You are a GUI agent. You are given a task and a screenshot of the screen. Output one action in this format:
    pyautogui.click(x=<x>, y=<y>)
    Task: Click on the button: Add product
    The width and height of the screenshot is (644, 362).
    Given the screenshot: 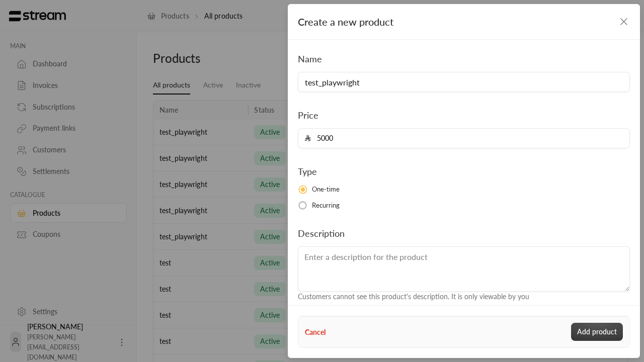 What is the action you would take?
    pyautogui.click(x=597, y=332)
    